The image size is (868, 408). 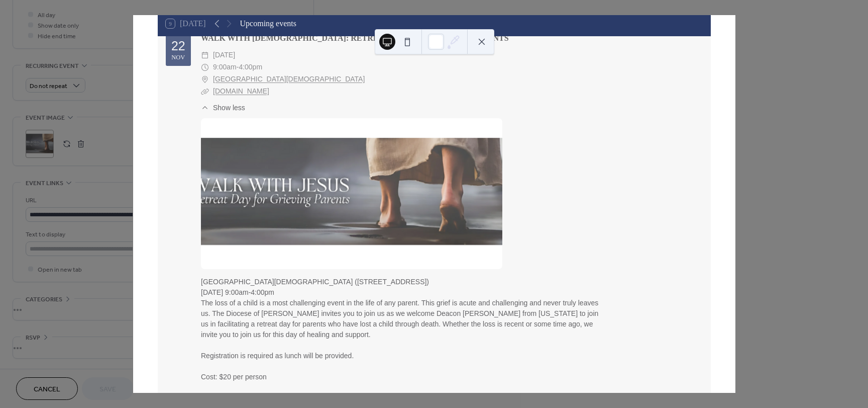 What do you see at coordinates (250, 67) in the screenshot?
I see `span: 4:00pm` at bounding box center [250, 67].